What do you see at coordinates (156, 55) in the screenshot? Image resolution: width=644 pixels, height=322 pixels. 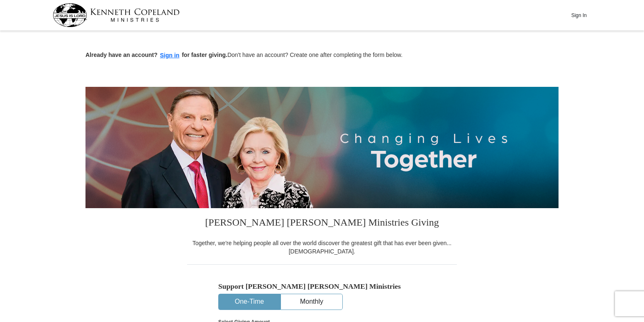 I see `strong: Already have an account? for faster giving.` at bounding box center [156, 55].